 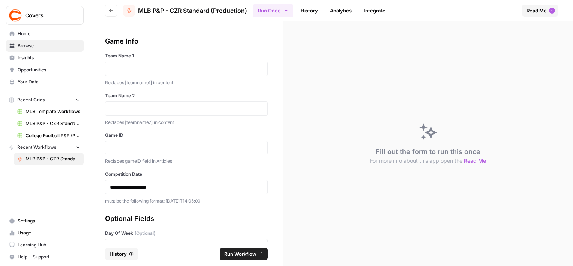 I want to click on label: Team Name 2, so click(x=186, y=96).